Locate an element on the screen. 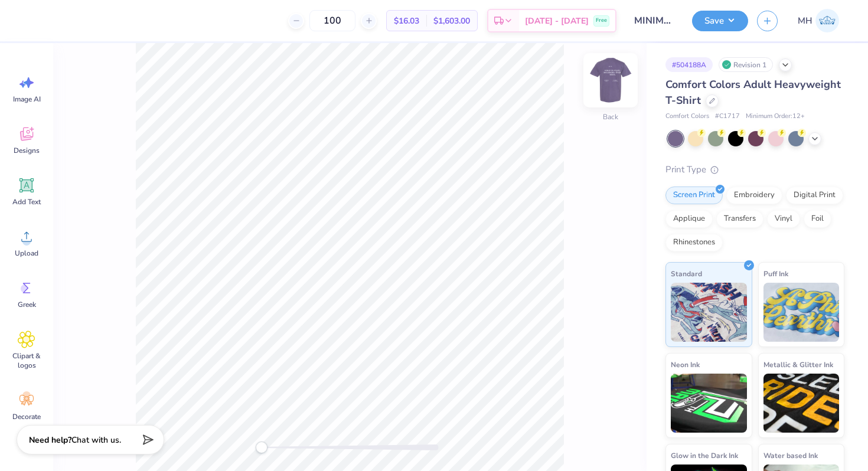 The height and width of the screenshot is (471, 868). strong: Need help? is located at coordinates (50, 440).